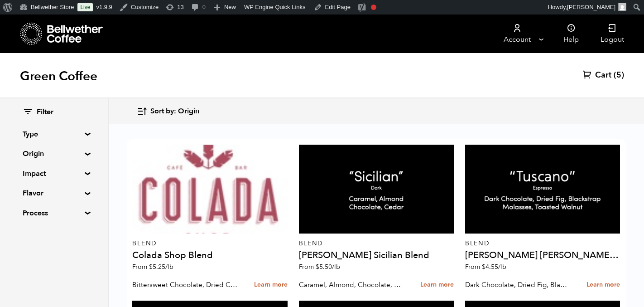 The height and width of the screenshot is (307, 644). Describe the element at coordinates (185, 285) in the screenshot. I see `p: Bittersweet Chocolate, Dried Cherry, Toasted Almond` at that location.